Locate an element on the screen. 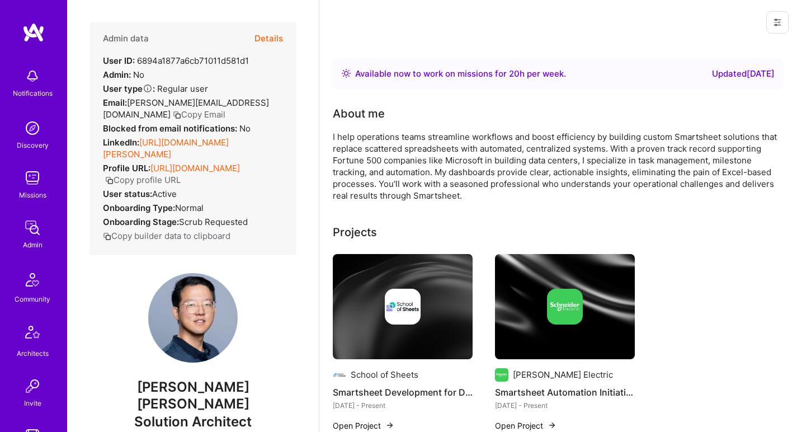 The height and width of the screenshot is (432, 797). div: Missions is located at coordinates (32, 195).